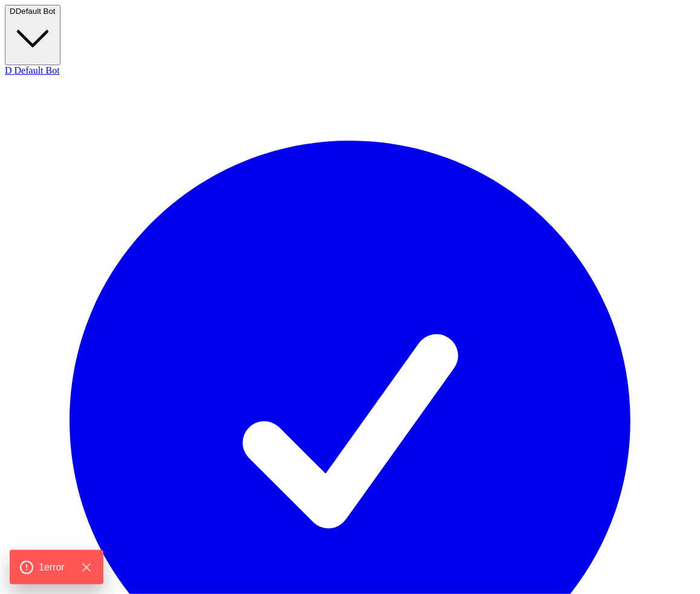 This screenshot has width=700, height=594. I want to click on div: Default Bot, so click(350, 71).